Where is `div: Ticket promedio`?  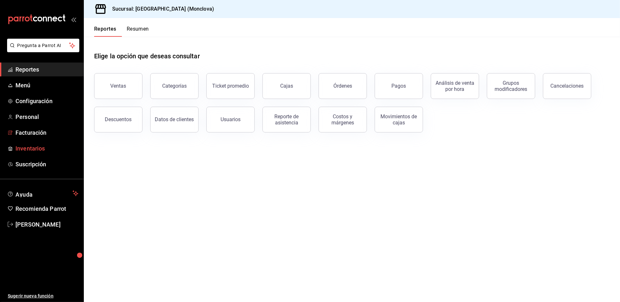
div: Ticket promedio is located at coordinates (230, 86).